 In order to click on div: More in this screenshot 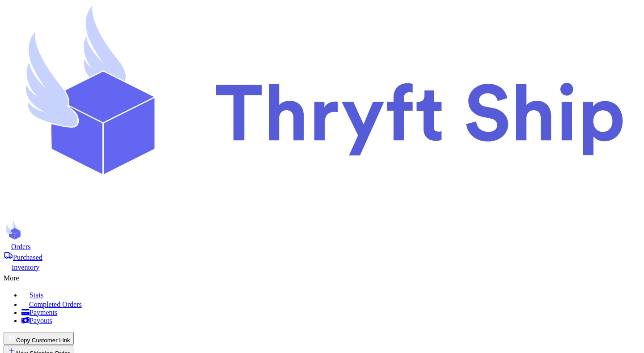, I will do `click(322, 277)`.